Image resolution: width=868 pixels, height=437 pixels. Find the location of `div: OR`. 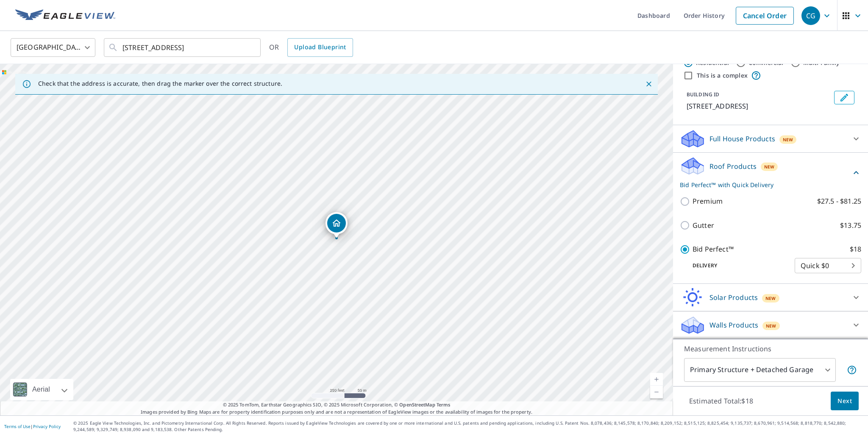

div: OR is located at coordinates (311, 47).